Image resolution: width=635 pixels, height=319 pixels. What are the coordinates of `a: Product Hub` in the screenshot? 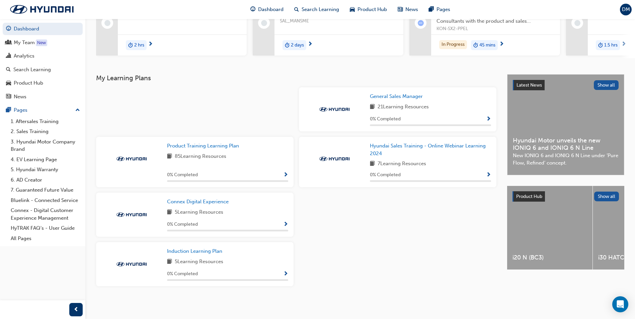 It's located at (42, 83).